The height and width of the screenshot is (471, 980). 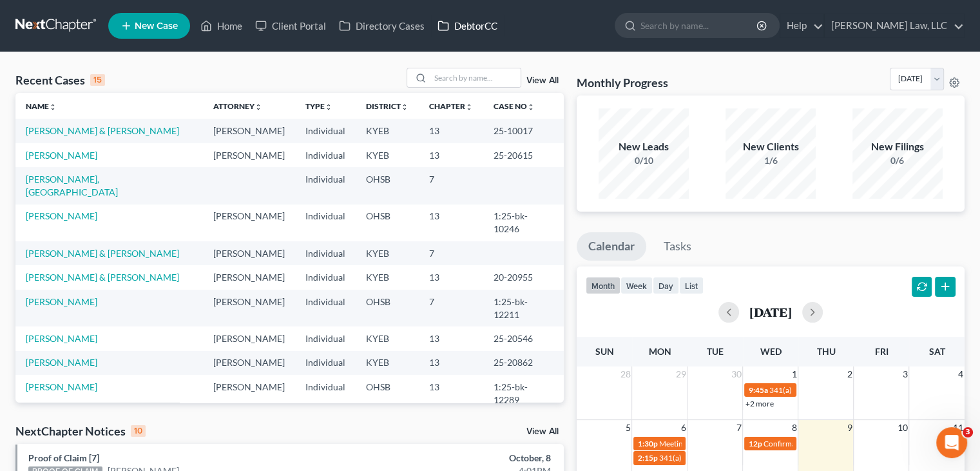 I want to click on td: 7, so click(x=451, y=253).